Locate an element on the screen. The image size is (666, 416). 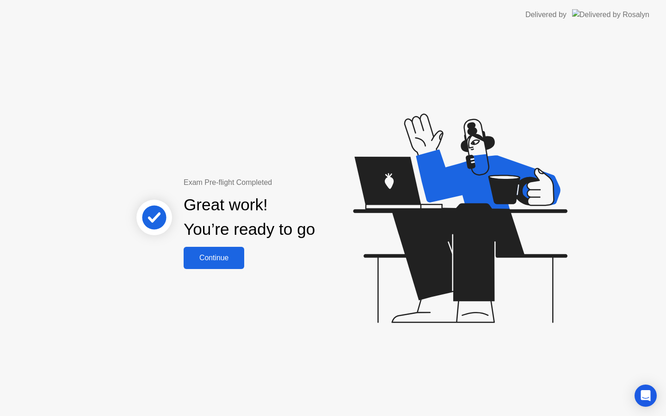
img: Delivered by Rosalyn is located at coordinates (610, 14).